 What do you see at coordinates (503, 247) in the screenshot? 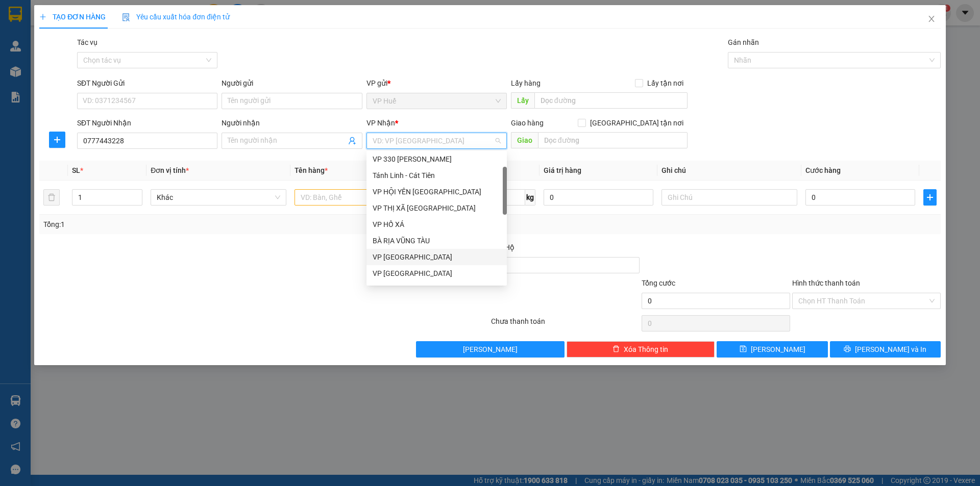
I see `span: Thu Hộ` at bounding box center [503, 247].